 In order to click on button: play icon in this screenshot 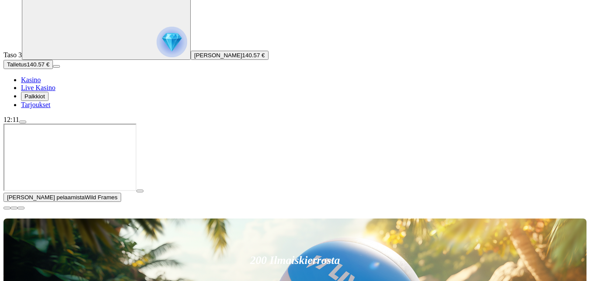, I will do `click(140, 191)`.